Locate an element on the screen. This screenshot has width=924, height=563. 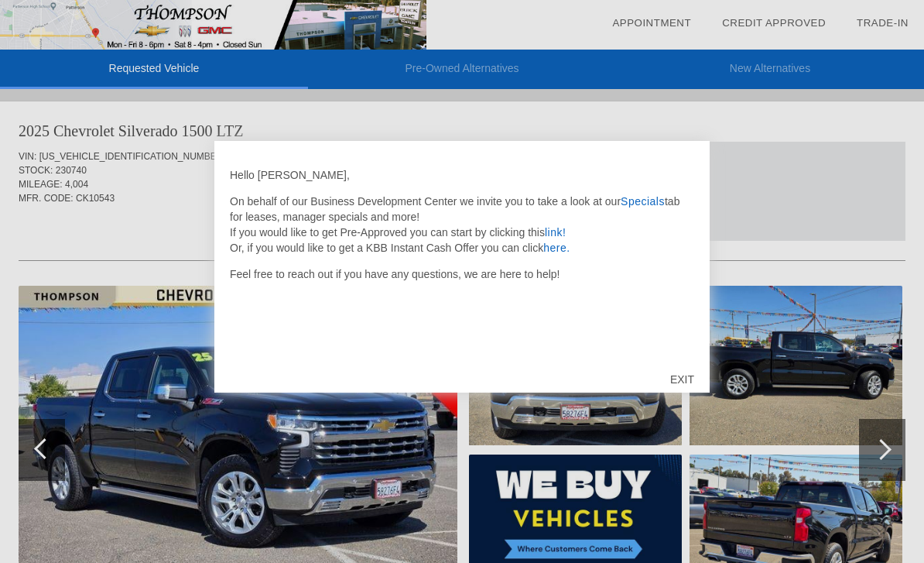
div: EXIT is located at coordinates (682, 379).